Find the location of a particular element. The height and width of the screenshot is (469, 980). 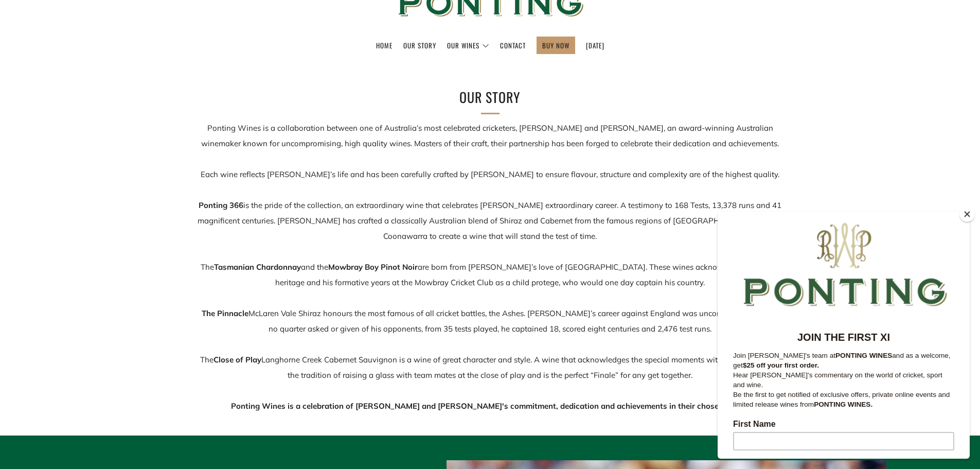

input: Subscribe is located at coordinates (126, 347).